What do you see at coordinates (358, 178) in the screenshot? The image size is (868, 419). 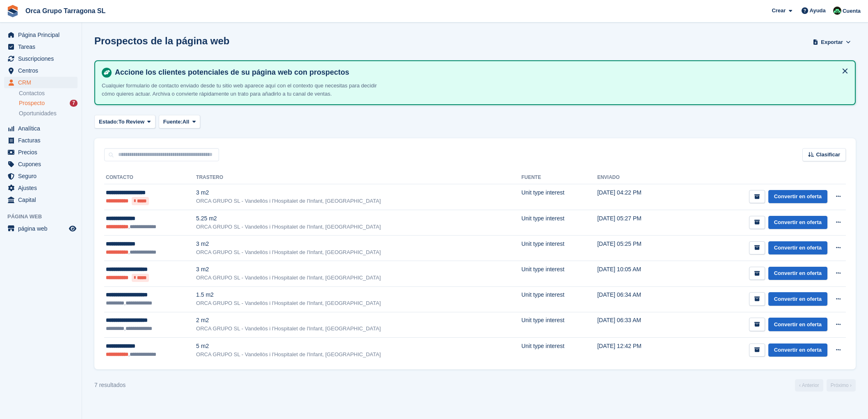 I see `th: Trastero` at bounding box center [358, 178].